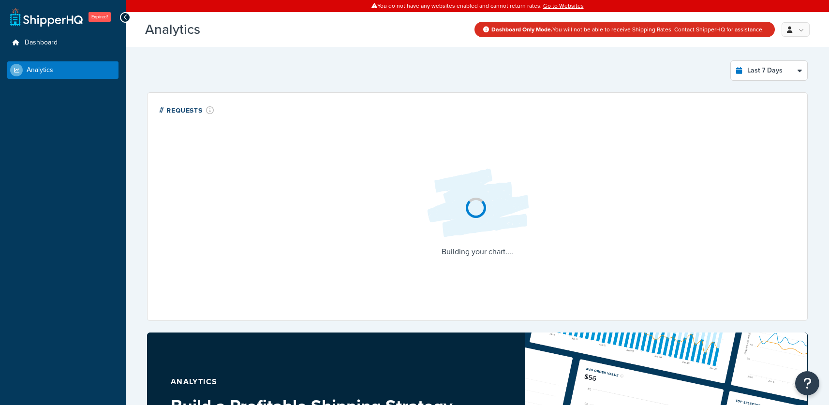 The width and height of the screenshot is (829, 405). I want to click on a: Dashboard, so click(63, 43).